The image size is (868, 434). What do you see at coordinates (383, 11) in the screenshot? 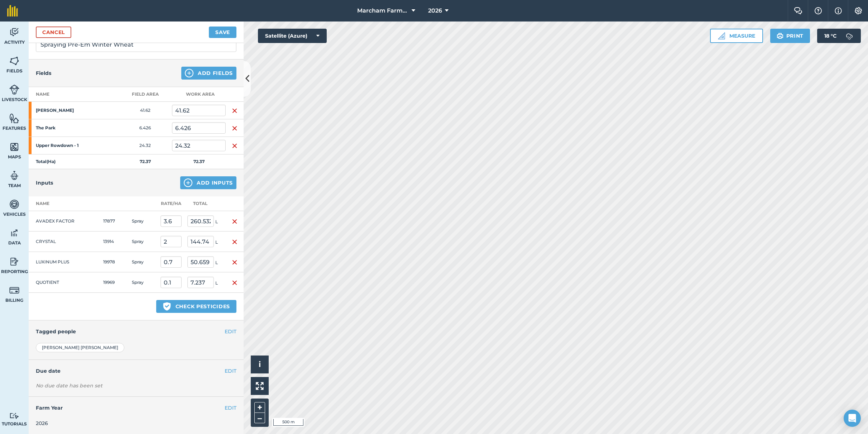
I see `span: Marcham Farms Ltd` at bounding box center [383, 11].